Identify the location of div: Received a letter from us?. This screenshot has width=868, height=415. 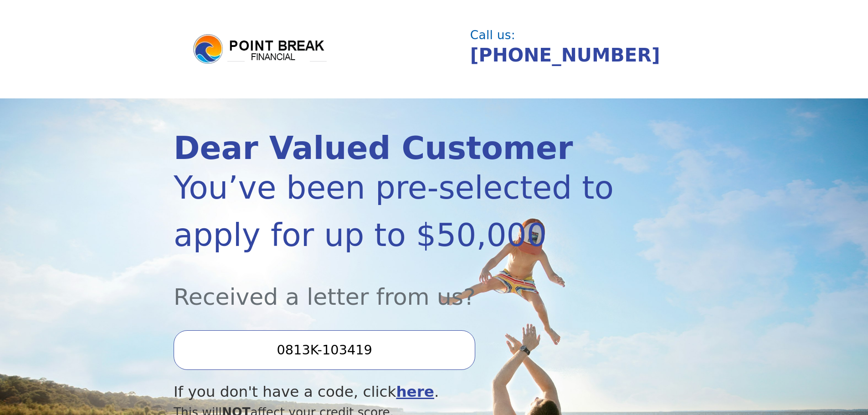
(395, 286).